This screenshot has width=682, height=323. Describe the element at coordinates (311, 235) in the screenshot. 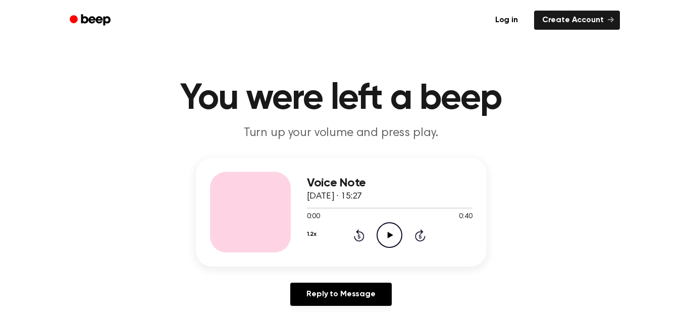

I see `button: 1.2x` at that location.